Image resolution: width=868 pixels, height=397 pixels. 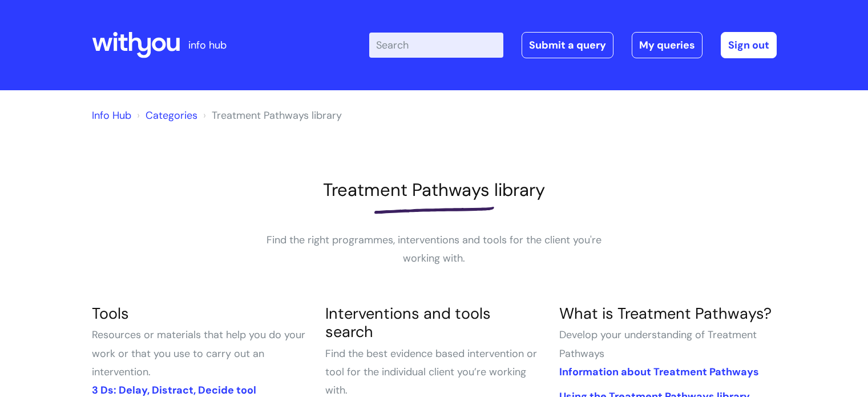 I want to click on a: Information about Treatment Pathways, so click(x=659, y=372).